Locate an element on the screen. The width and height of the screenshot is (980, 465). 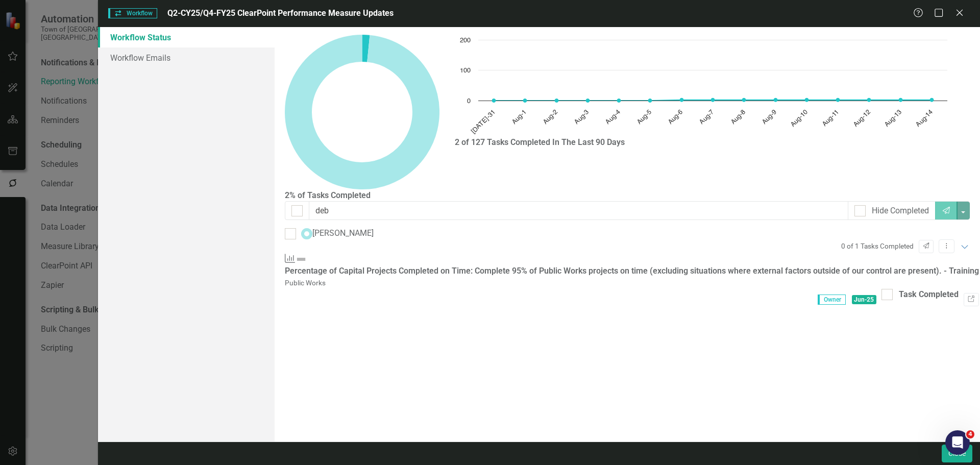
small: 0 of 1 Tasks Completed is located at coordinates (877, 246).